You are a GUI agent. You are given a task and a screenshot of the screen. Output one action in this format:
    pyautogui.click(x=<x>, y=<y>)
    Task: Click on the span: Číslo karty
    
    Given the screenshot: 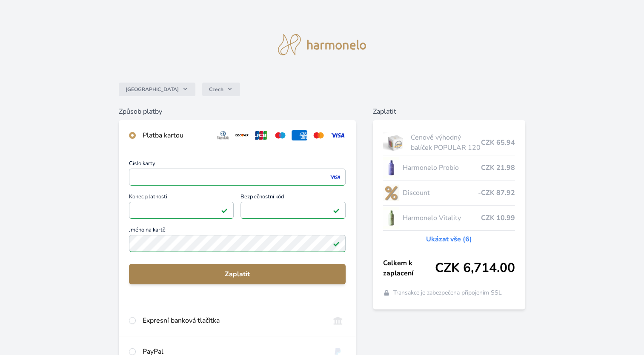 What is the action you would take?
    pyautogui.click(x=237, y=165)
    